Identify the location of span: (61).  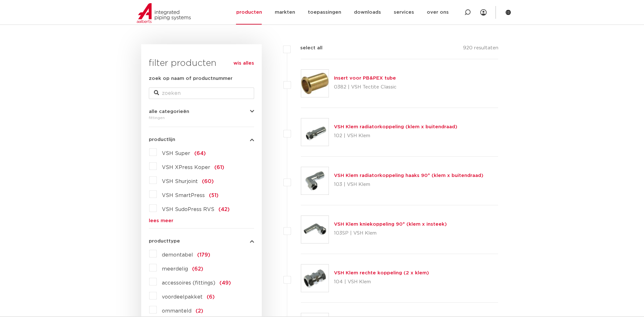
(219, 167).